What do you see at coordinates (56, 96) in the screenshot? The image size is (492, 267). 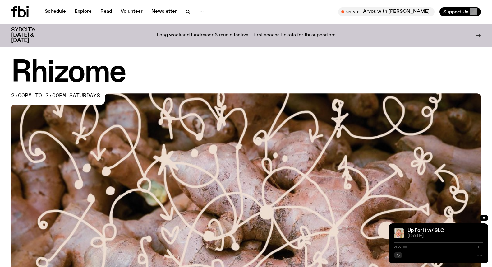 I see `span: 2:00pm to 3:00pm saturdays` at bounding box center [56, 96].